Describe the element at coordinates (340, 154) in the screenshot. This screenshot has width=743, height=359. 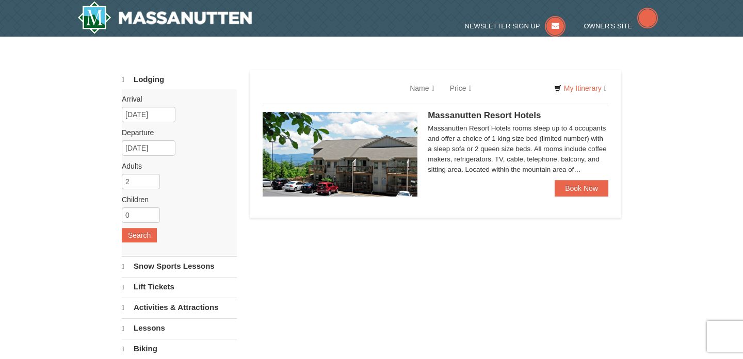
I see `img: 19219026-1-e3b4ac8e.jpg` at that location.